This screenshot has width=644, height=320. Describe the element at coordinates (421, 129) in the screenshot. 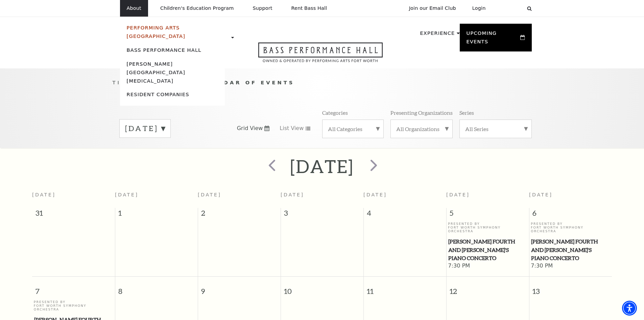

I see `label: All Organizations` at that location.